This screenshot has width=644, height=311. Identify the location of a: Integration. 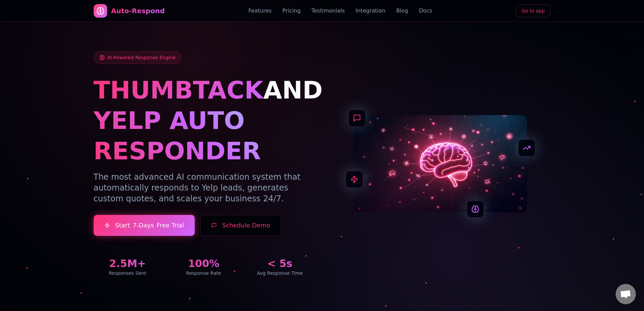
(371, 11).